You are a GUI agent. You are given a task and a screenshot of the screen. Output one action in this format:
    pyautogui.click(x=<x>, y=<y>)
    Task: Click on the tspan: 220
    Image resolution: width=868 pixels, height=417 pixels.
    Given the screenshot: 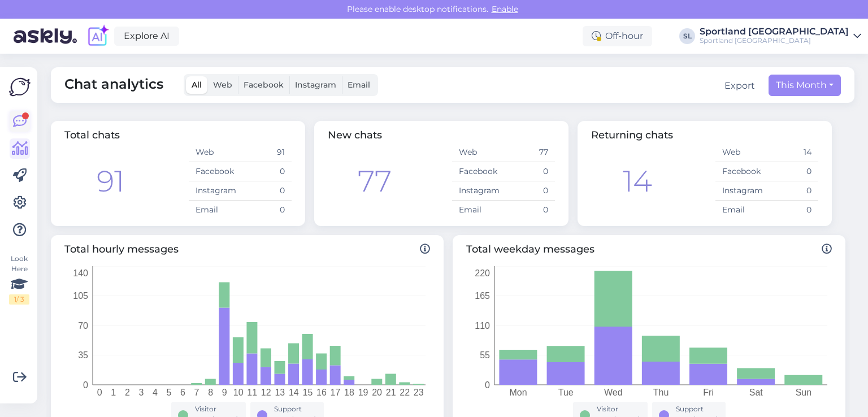 What is the action you would take?
    pyautogui.click(x=482, y=273)
    